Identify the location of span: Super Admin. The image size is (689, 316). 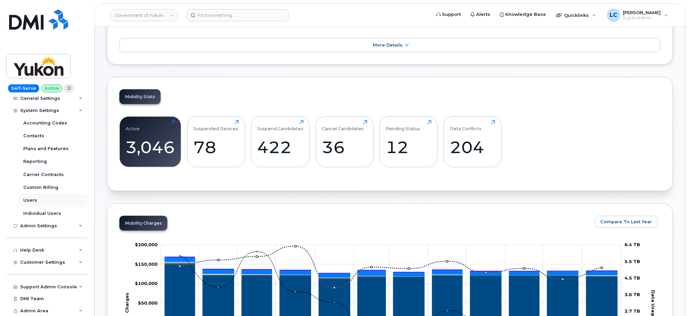
(642, 18).